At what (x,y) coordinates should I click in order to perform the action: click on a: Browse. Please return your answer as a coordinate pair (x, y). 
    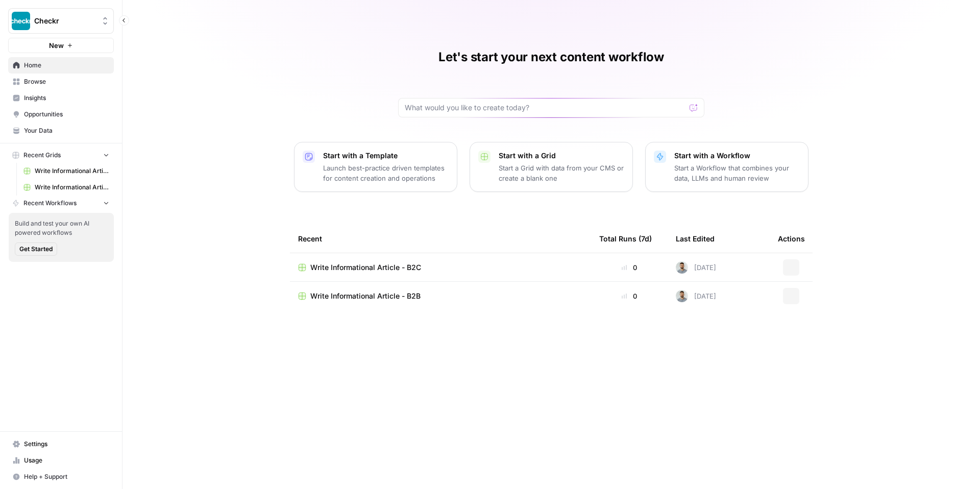
    Looking at the image, I should click on (61, 82).